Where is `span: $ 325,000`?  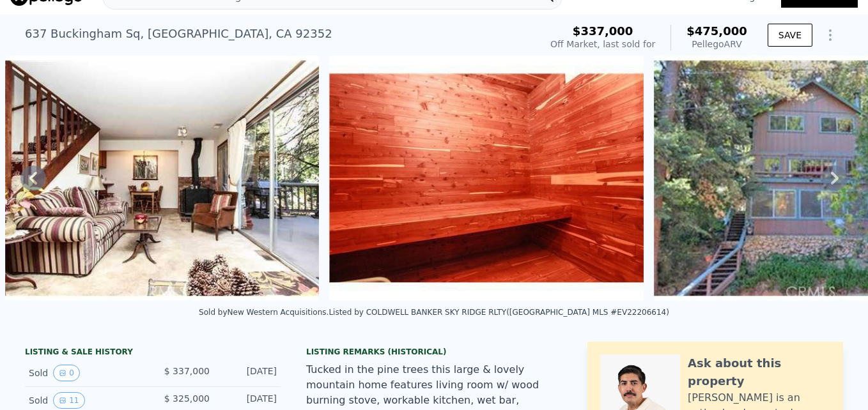 span: $ 325,000 is located at coordinates (186, 399).